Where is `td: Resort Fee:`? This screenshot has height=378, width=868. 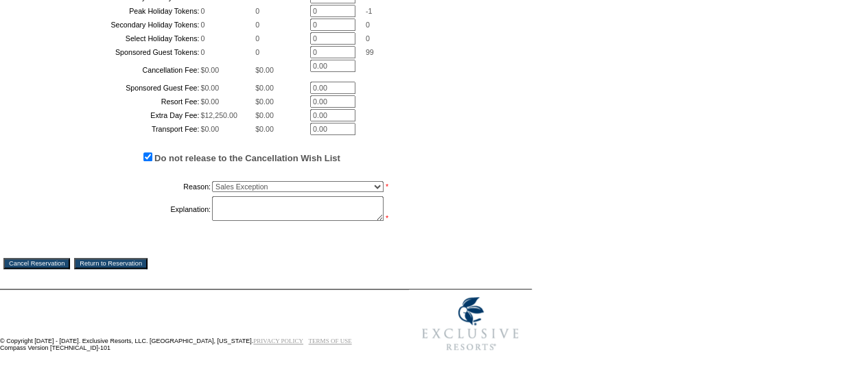 td: Resort Fee: is located at coordinates (119, 101).